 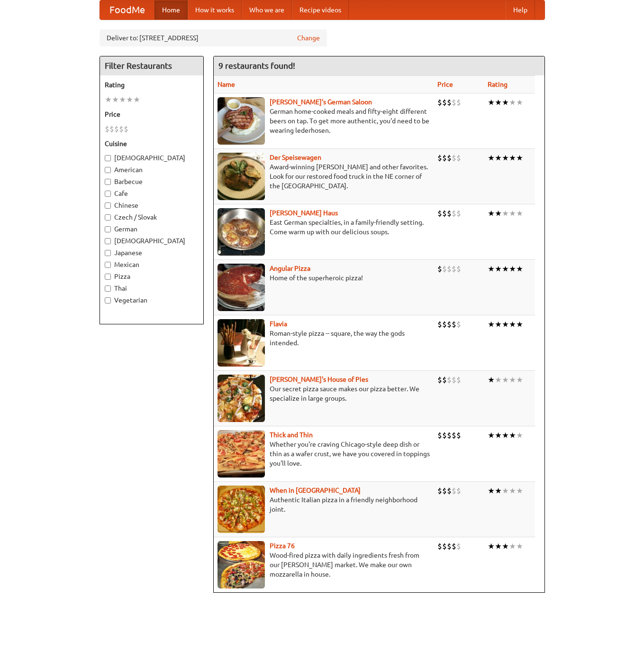 I want to click on h5: Rating, so click(x=151, y=85).